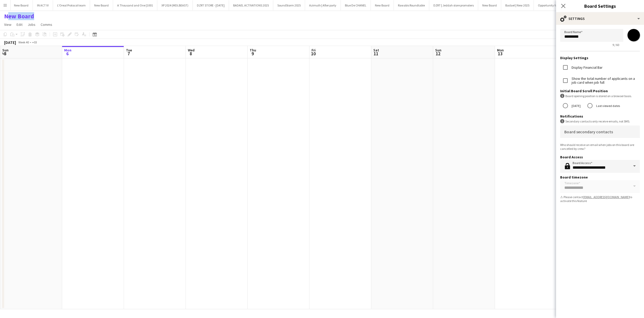 The height and width of the screenshot is (318, 644). What do you see at coordinates (600, 157) in the screenshot?
I see `h3: Board Access` at bounding box center [600, 157].